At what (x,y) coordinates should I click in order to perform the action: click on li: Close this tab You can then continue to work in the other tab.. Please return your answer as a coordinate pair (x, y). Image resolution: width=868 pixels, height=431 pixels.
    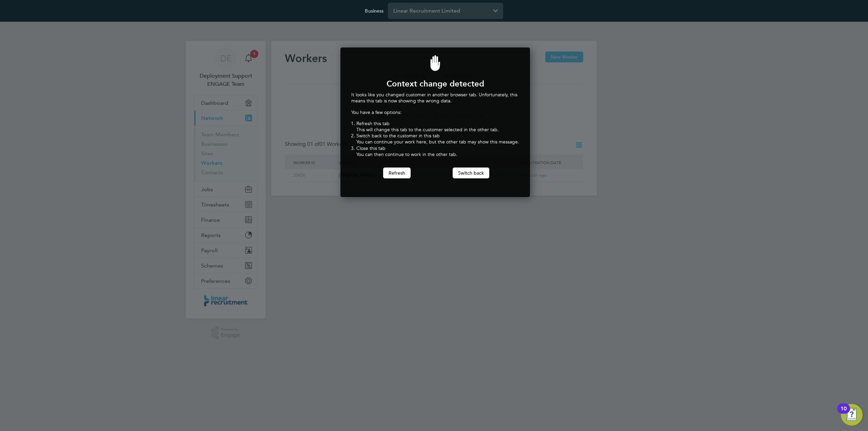
    Looking at the image, I should click on (438, 151).